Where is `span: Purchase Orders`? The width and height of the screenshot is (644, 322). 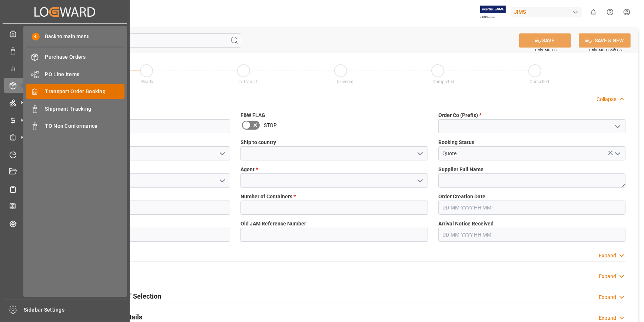 span: Purchase Orders is located at coordinates (85, 57).